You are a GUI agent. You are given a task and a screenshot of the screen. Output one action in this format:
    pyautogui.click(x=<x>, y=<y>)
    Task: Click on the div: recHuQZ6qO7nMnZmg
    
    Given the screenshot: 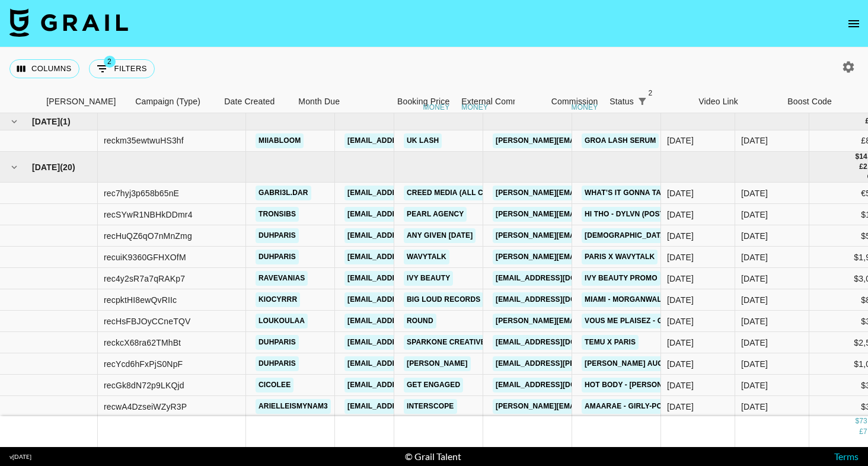 What is the action you would take?
    pyautogui.click(x=148, y=236)
    